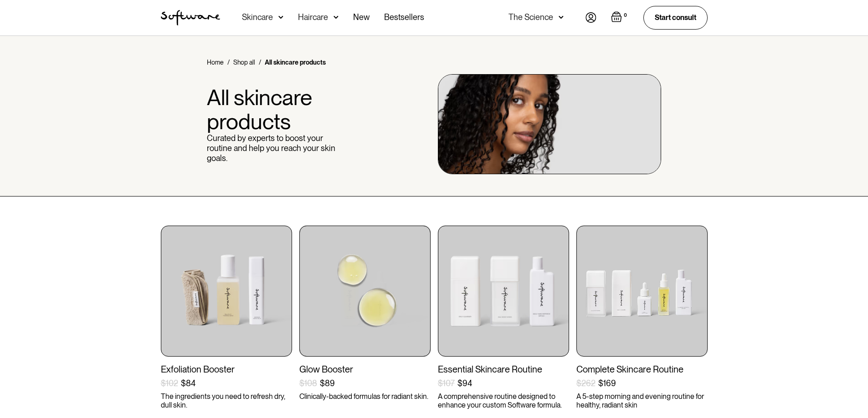 The height and width of the screenshot is (418, 868). Describe the element at coordinates (257, 17) in the screenshot. I see `div: Skincare` at that location.